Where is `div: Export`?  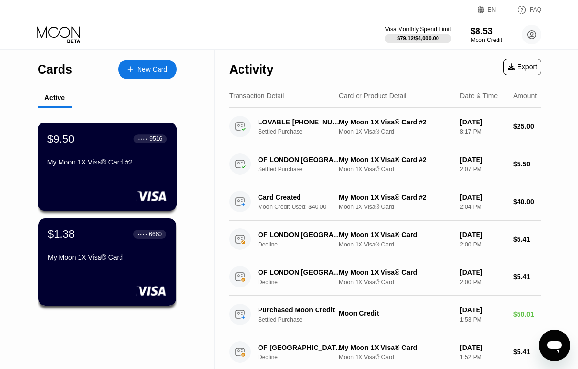 div: Export is located at coordinates (522, 67).